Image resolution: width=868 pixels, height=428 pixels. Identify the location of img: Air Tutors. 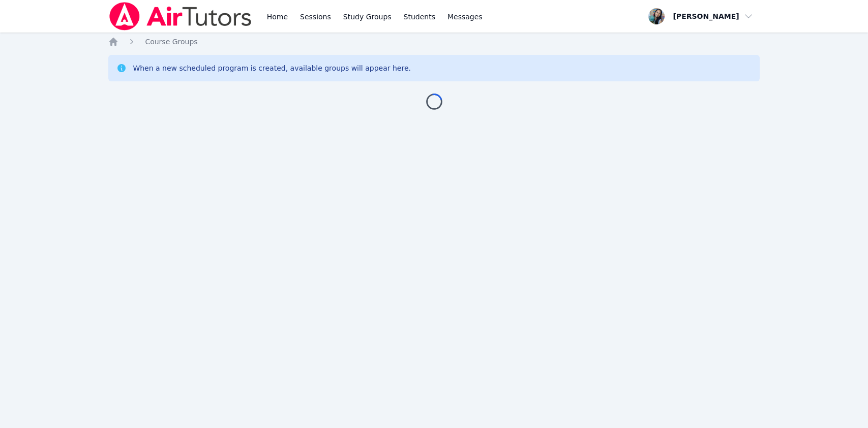
(180, 16).